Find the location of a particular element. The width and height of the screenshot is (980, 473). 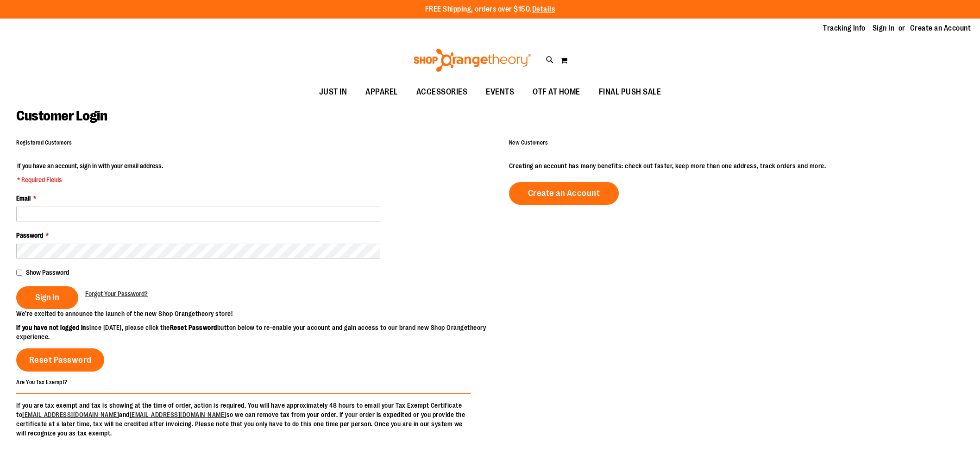

span: ACCESSORIES is located at coordinates (442, 92).